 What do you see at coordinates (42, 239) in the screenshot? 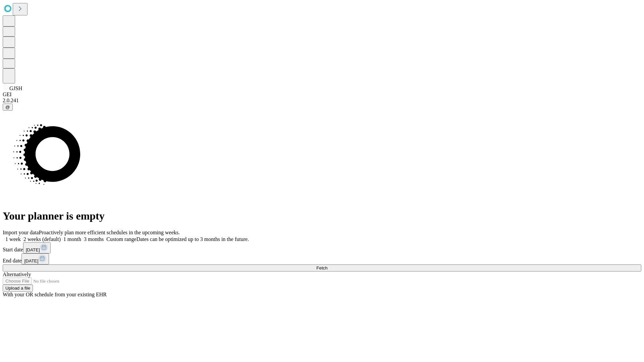
I see `span: 2 weeks (default)` at bounding box center [42, 239].